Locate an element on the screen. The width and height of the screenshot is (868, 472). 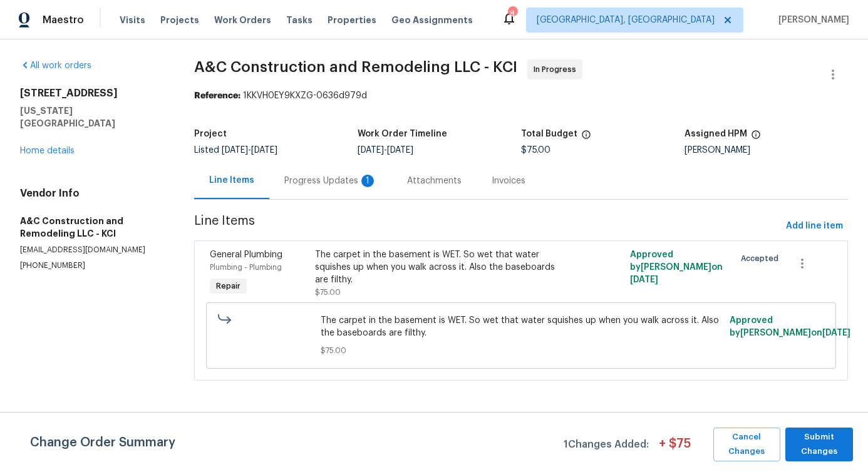
span: The total cost of line items that have been proposed by Opendoor. This sum includes line items th... is located at coordinates (586, 138).